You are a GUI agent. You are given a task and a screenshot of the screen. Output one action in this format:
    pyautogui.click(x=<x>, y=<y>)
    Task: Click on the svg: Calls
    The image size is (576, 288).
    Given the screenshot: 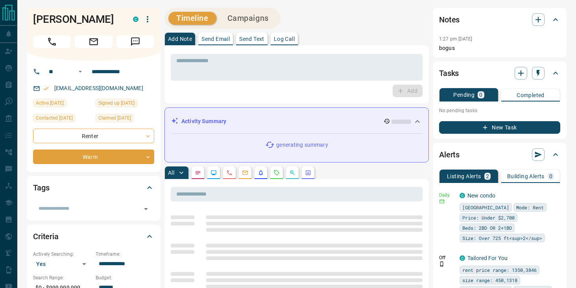 What is the action you would take?
    pyautogui.click(x=229, y=173)
    